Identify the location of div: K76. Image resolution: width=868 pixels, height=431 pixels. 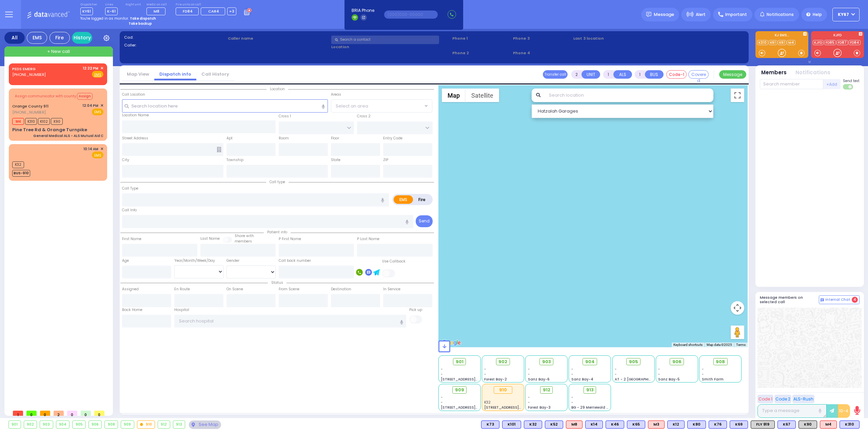
(718, 425).